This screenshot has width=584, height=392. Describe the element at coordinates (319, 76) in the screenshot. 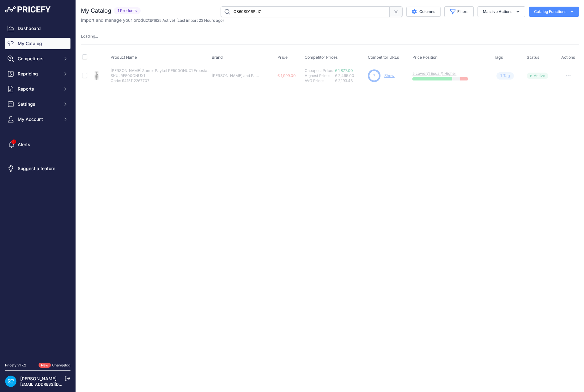

I see `div: Highest Price:` at that location.